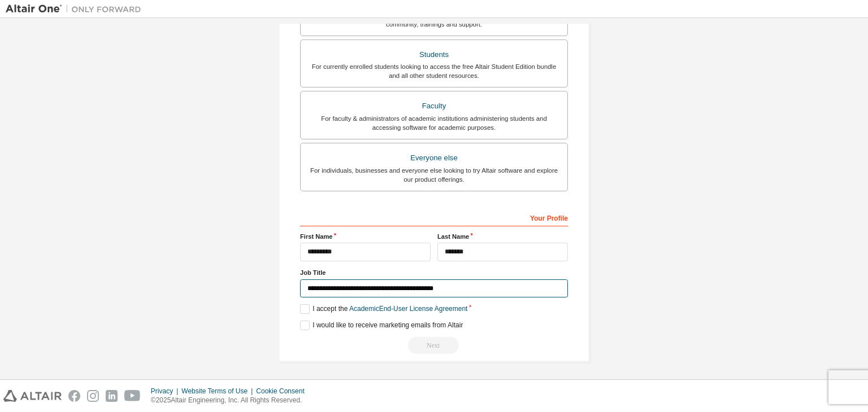  Describe the element at coordinates (502, 237) in the screenshot. I see `label: Last Name` at that location.